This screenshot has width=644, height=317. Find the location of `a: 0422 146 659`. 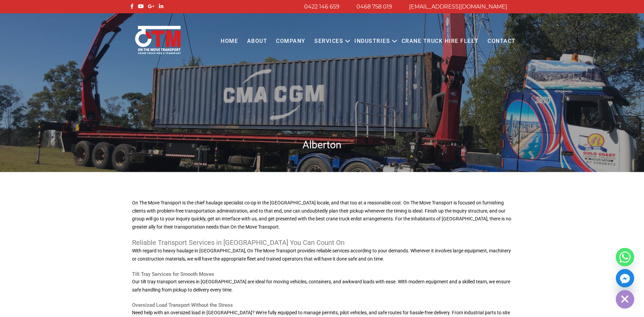

a: 0422 146 659 is located at coordinates (322, 7).